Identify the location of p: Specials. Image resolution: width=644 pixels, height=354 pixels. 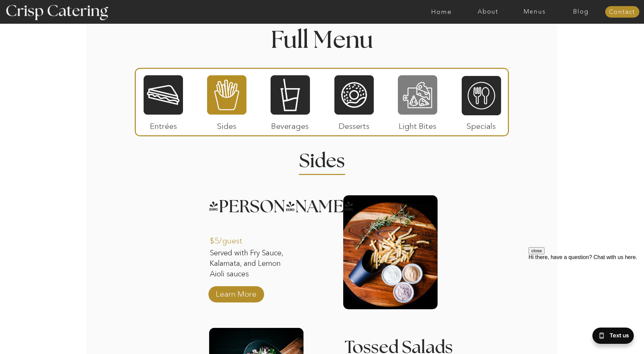
(481, 124).